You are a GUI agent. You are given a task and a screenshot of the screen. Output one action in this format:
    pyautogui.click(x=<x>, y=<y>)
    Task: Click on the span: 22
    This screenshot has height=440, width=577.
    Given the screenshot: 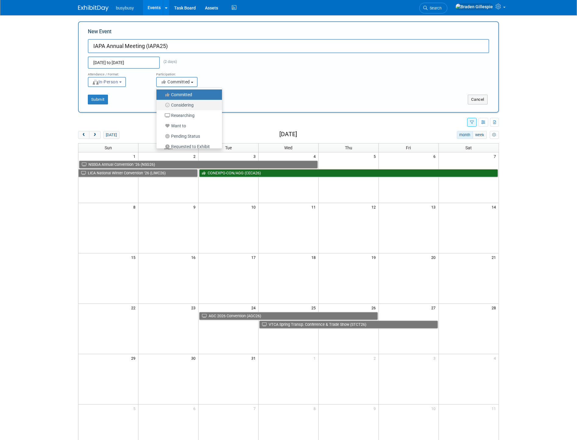 What is the action you would take?
    pyautogui.click(x=134, y=307)
    